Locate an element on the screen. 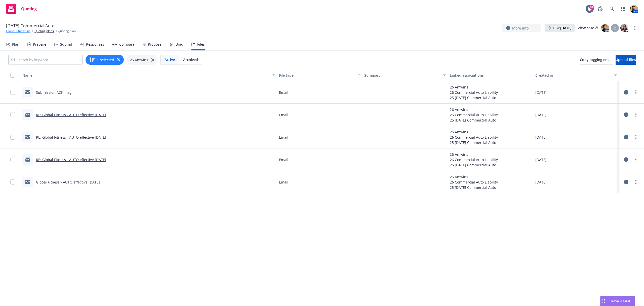 Image resolution: width=644 pixels, height=306 pixels. div: Created on is located at coordinates (573, 75).